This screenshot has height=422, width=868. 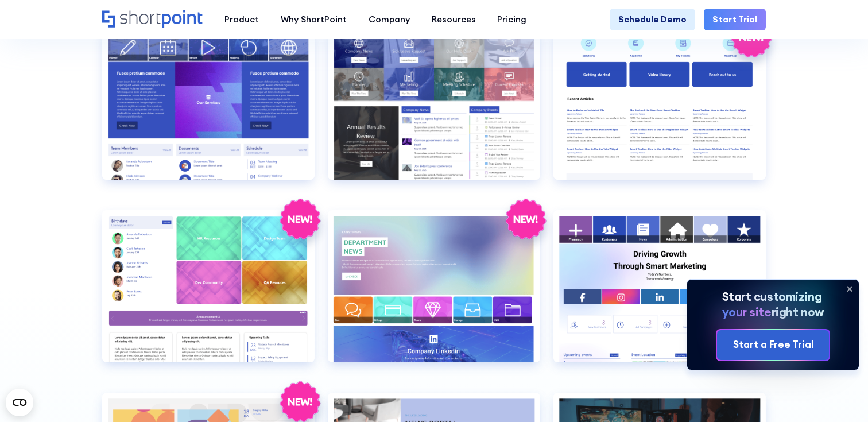 What do you see at coordinates (209, 113) in the screenshot?
I see `a: Intranet Layout 4` at bounding box center [209, 113].